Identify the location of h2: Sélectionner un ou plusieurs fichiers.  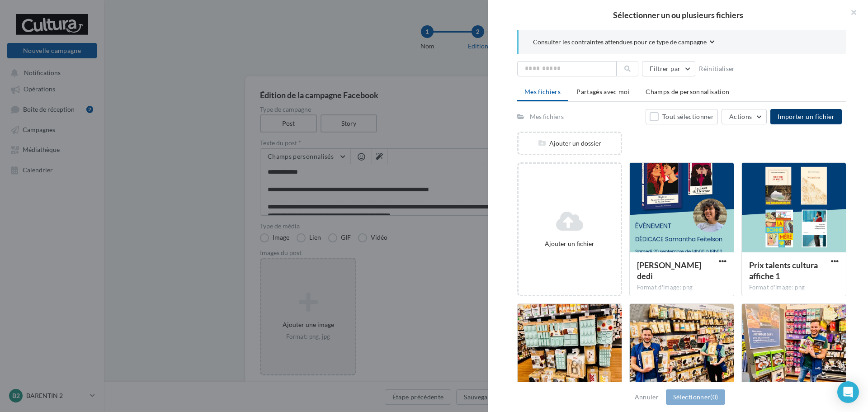
(678, 15).